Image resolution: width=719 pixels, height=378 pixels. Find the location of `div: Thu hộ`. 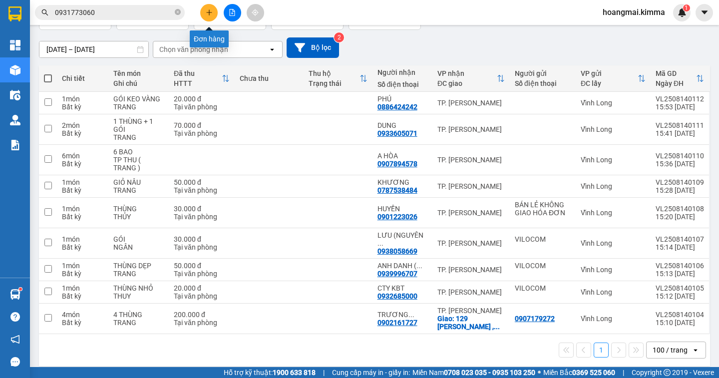

div: Thu hộ is located at coordinates (334, 73).